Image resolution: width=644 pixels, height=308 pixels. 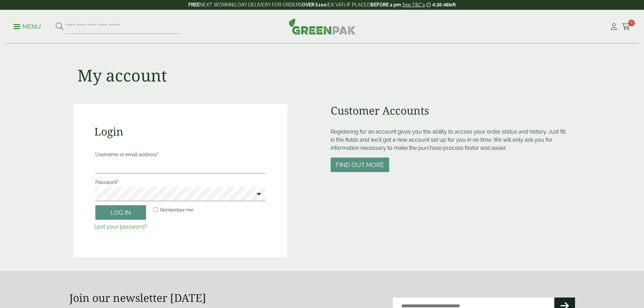 What do you see at coordinates (614, 27) in the screenshot?
I see `i: My Account` at bounding box center [614, 27].